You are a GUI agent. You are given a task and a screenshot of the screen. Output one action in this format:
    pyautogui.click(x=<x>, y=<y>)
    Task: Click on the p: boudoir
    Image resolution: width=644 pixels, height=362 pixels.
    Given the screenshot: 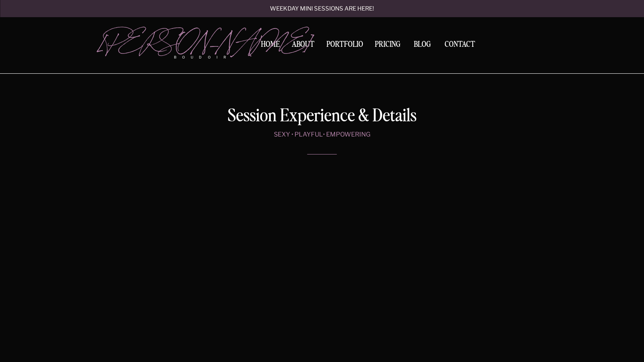 What is the action you would take?
    pyautogui.click(x=206, y=57)
    